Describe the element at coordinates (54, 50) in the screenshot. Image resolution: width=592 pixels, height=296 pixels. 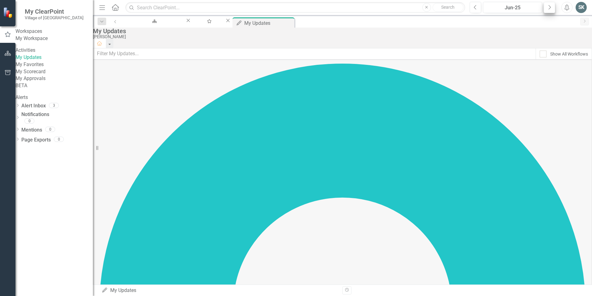
I see `div: Activities` at that location.